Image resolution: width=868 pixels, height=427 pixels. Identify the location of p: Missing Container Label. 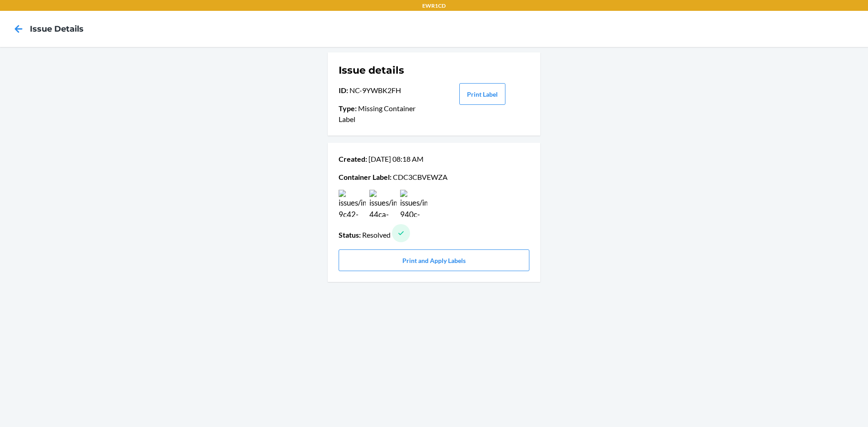
(385, 114).